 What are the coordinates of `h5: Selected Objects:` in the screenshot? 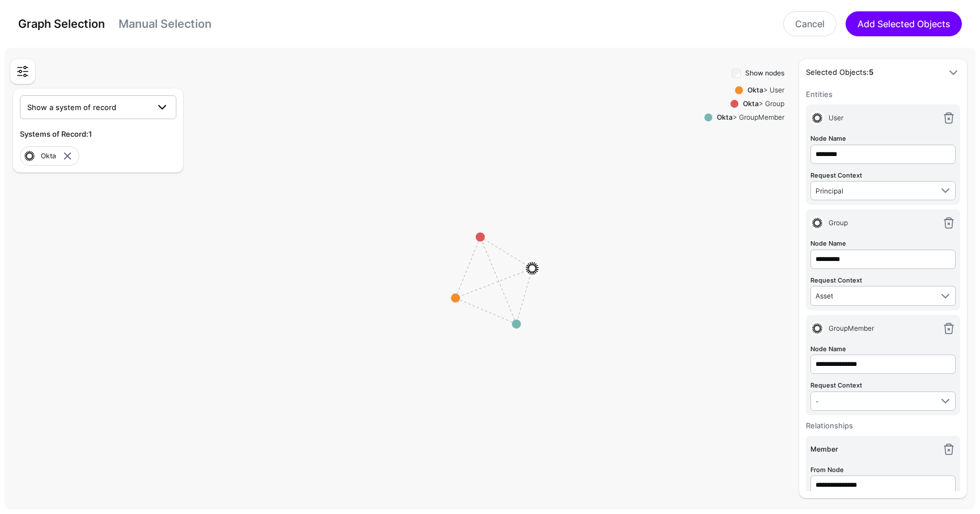 It's located at (871, 73).